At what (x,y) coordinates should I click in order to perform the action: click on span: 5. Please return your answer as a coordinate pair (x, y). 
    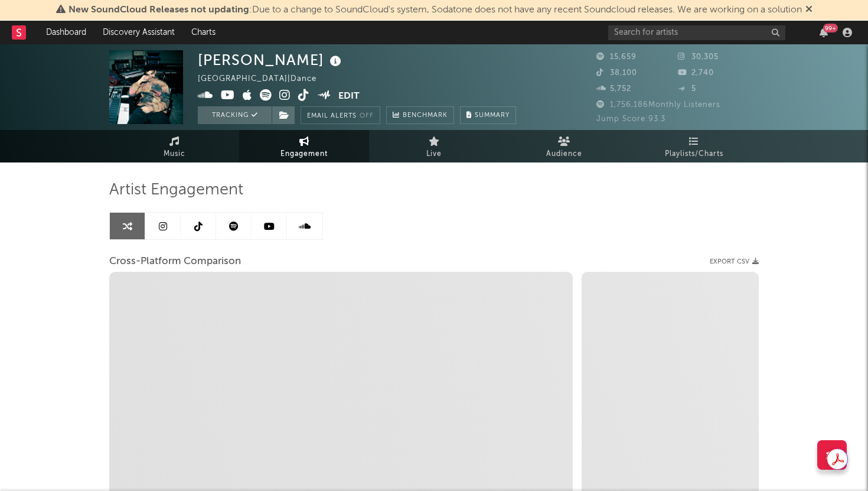
    Looking at the image, I should click on (687, 89).